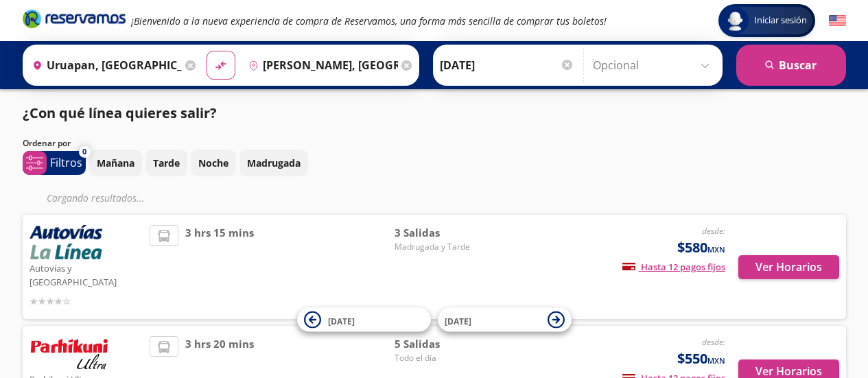 The width and height of the screenshot is (868, 378). I want to click on button: Mañana, so click(116, 162).